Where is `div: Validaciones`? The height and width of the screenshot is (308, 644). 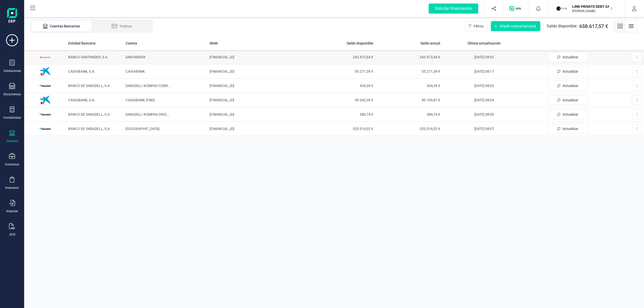 div: Validaciones is located at coordinates (12, 71).